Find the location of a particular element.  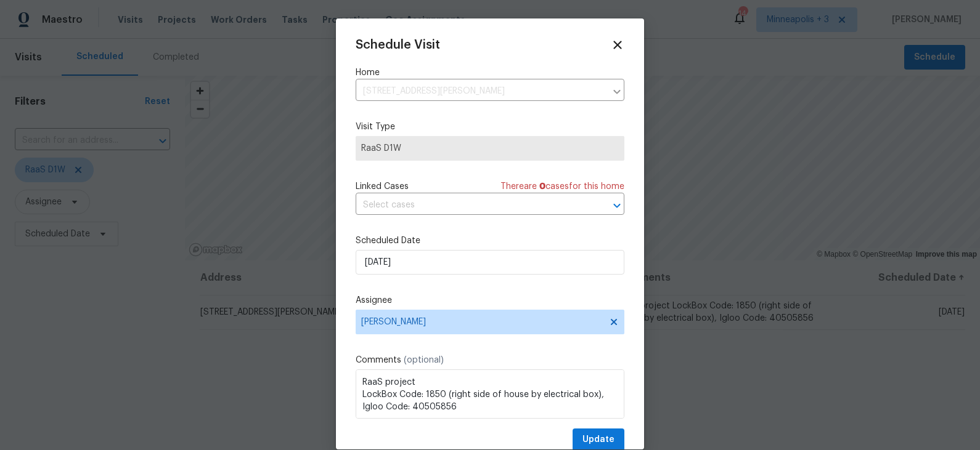

input: Select cases is located at coordinates (473, 205).